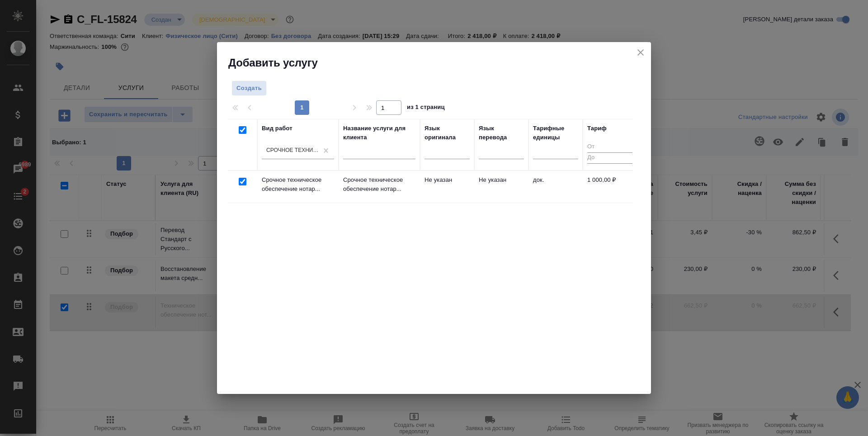 The height and width of the screenshot is (436, 868). Describe the element at coordinates (379, 133) in the screenshot. I see `div: Название услуги для клиента` at that location.